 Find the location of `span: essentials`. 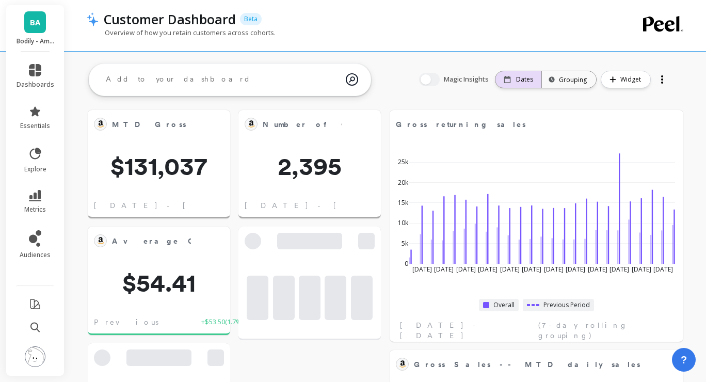

span: essentials is located at coordinates (35, 126).